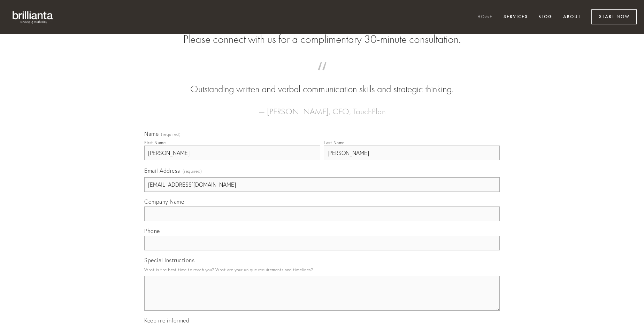 The height and width of the screenshot is (327, 644). Describe the element at coordinates (155, 143) in the screenshot. I see `div: First Name` at that location.